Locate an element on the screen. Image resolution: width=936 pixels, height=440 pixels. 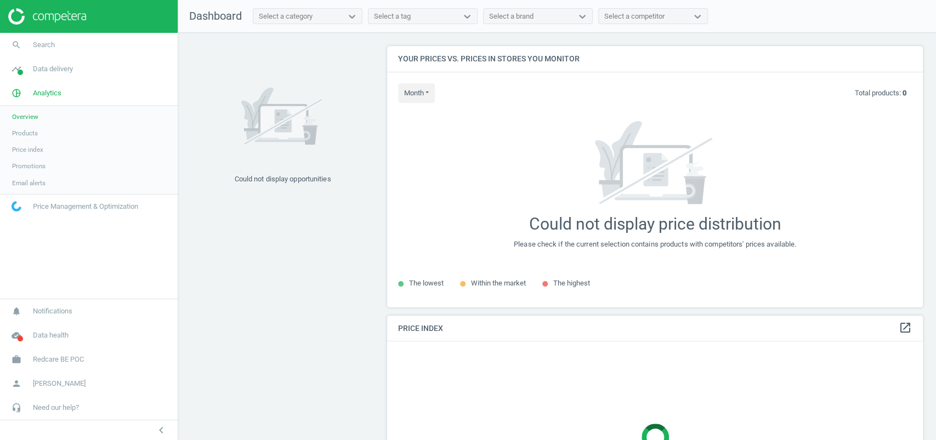
span: Analytics is located at coordinates (47, 93).